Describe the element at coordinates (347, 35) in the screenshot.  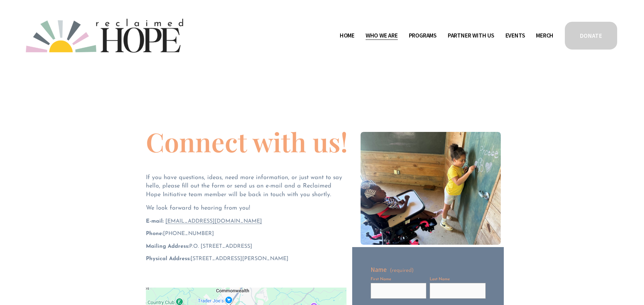
I see `a: Home` at that location.